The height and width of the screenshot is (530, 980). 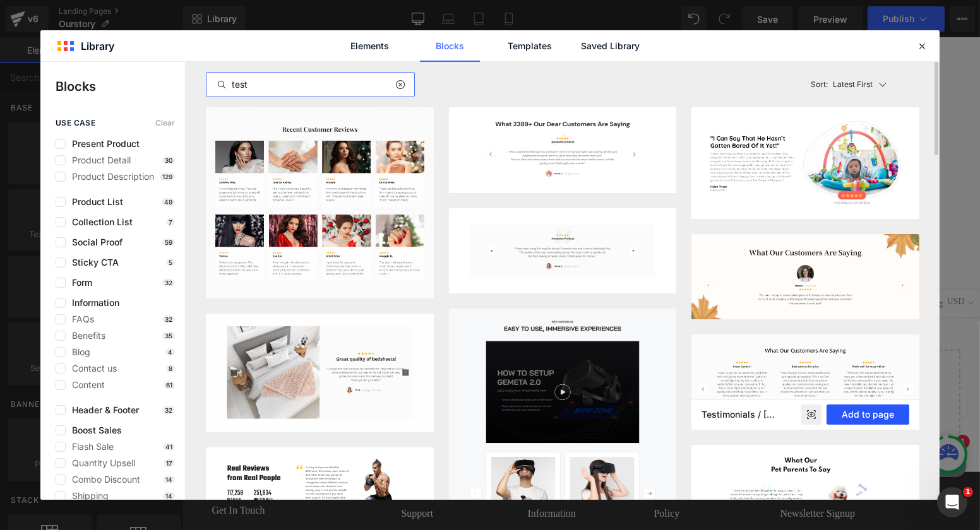 What do you see at coordinates (170, 222) in the screenshot?
I see `p: 7` at bounding box center [170, 222].